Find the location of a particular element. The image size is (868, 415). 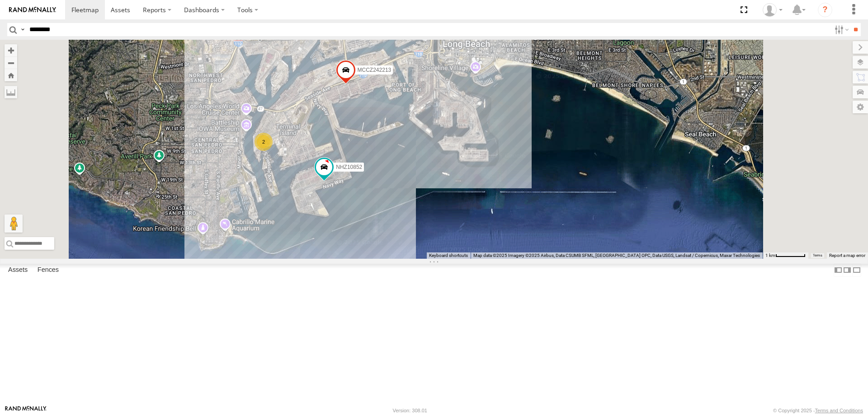

div: Version: 308.01 is located at coordinates (410, 410).